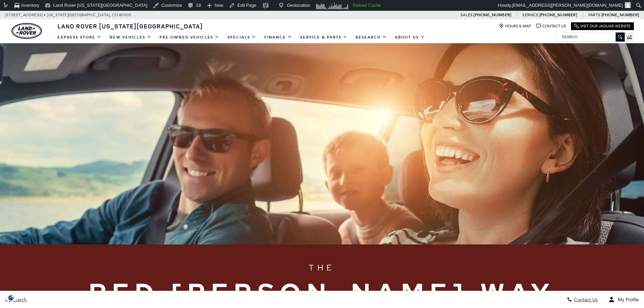 The image size is (644, 308). Describe the element at coordinates (11, 298) in the screenshot. I see `img: Opt-Out Icon` at that location.